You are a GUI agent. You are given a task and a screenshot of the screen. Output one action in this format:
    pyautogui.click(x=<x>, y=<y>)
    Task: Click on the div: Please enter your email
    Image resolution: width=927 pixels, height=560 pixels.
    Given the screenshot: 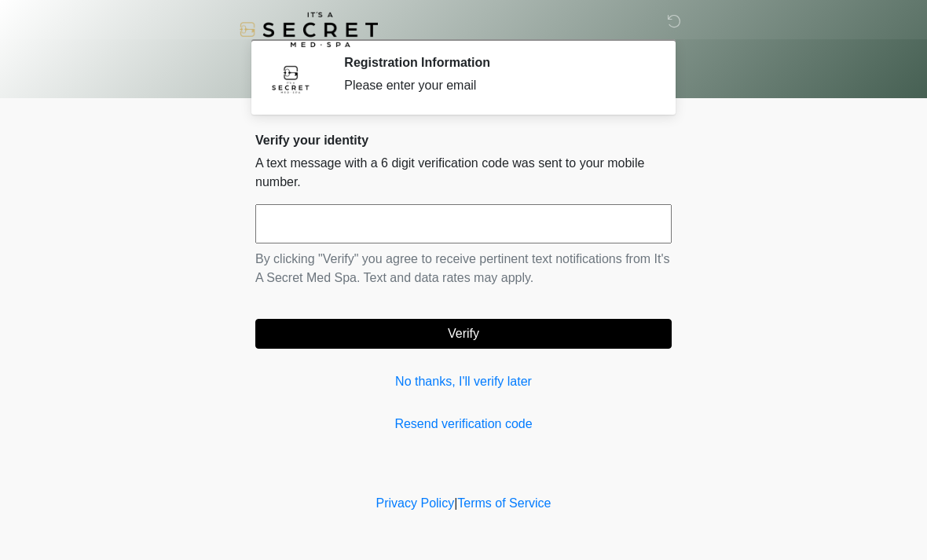 What is the action you would take?
    pyautogui.click(x=496, y=86)
    